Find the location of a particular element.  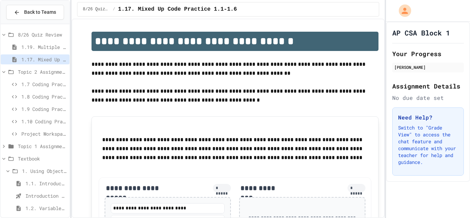

span: 1.7 Coding Practice is located at coordinates (44, 84).